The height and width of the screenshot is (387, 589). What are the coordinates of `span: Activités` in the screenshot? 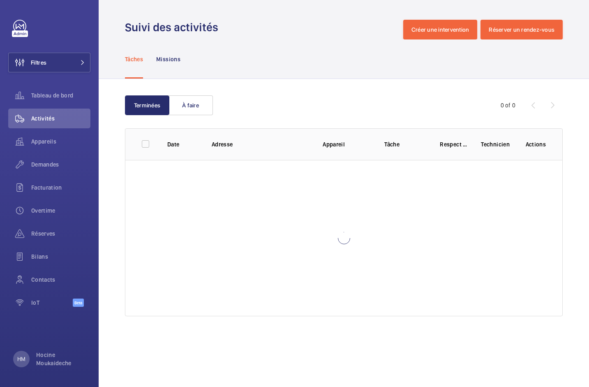 It's located at (61, 118).